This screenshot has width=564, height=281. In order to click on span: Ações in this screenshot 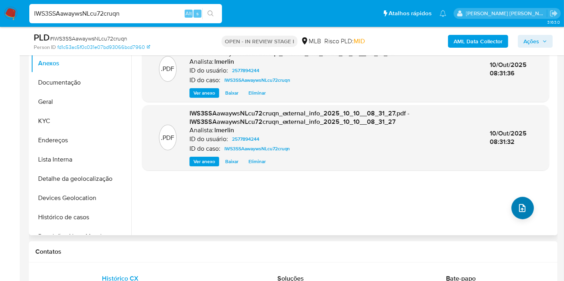, I will do `click(531, 41)`.